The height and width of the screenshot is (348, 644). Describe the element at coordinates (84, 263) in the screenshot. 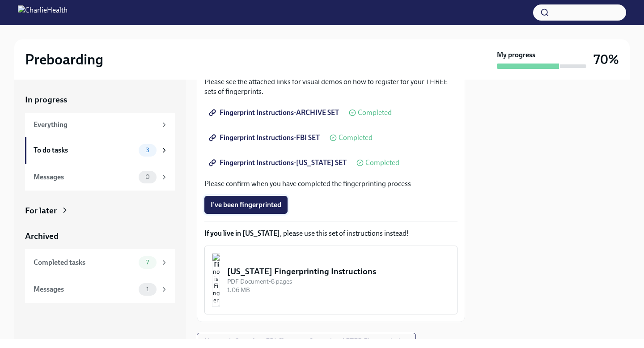

I see `div: Completed tasks` at that location.